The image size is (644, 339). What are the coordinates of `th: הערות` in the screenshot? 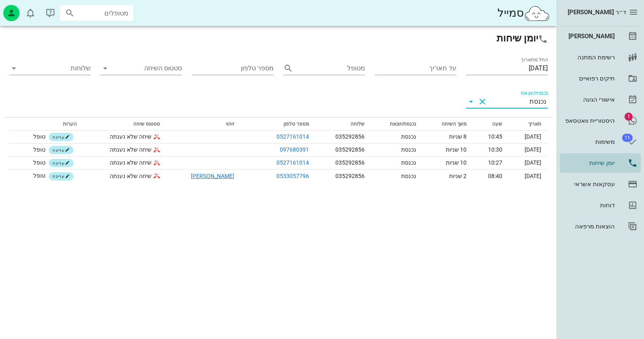 It's located at (46, 124).